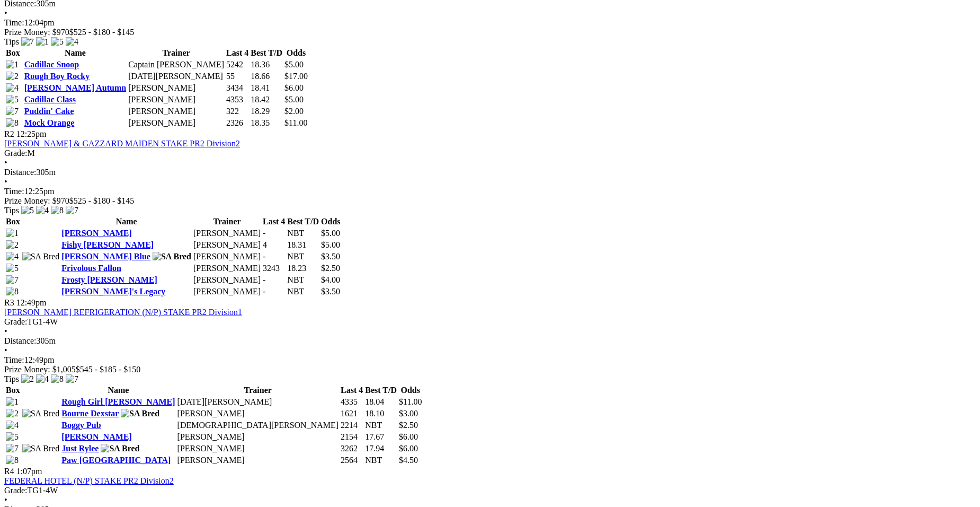  Describe the element at coordinates (352, 437) in the screenshot. I see `td: 2154` at that location.